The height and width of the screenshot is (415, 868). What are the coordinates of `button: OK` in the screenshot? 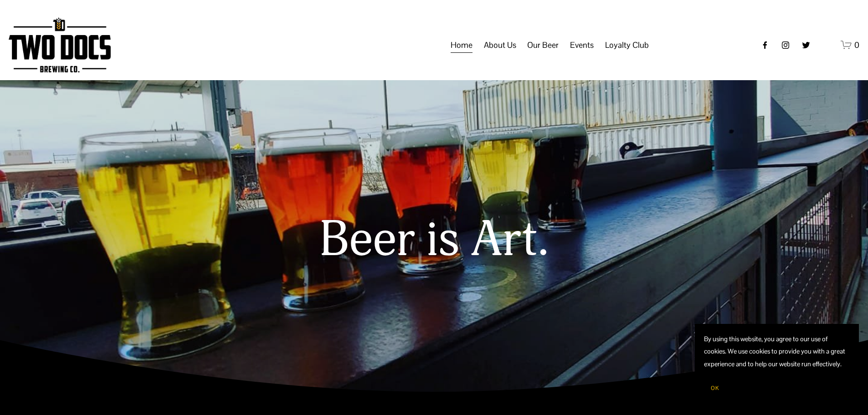 It's located at (715, 389).